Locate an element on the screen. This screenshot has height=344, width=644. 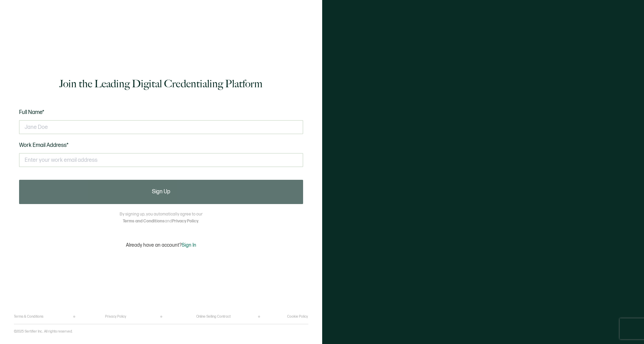
a: Online Selling Contract is located at coordinates (214, 317).